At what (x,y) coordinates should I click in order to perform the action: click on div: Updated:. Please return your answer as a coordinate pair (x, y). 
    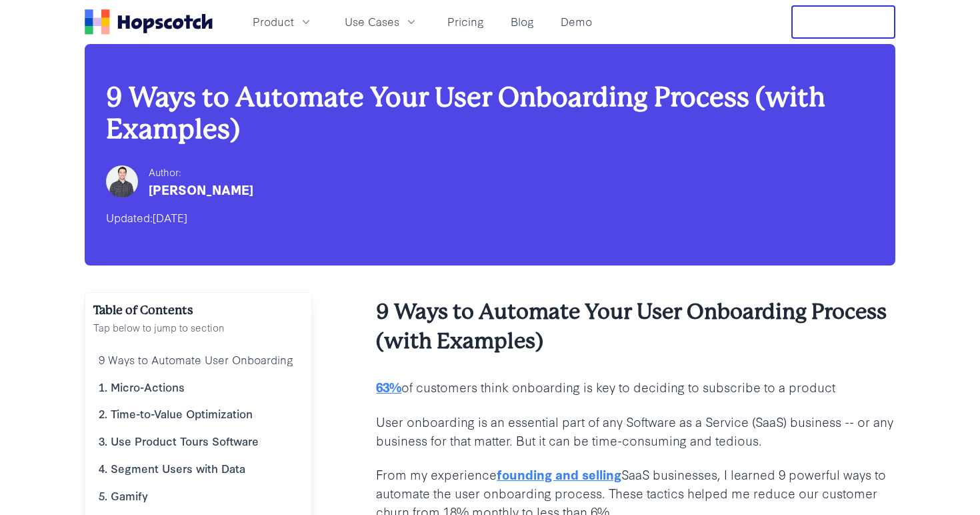
    Looking at the image, I should click on (490, 217).